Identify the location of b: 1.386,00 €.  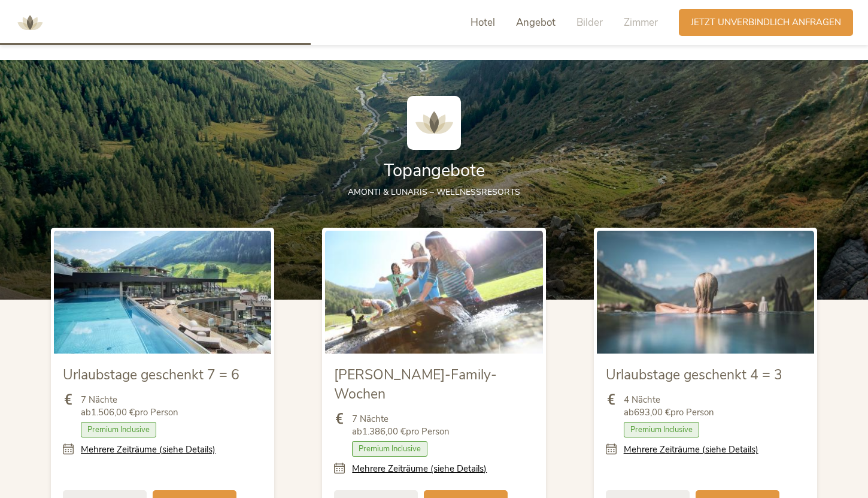
(383, 432).